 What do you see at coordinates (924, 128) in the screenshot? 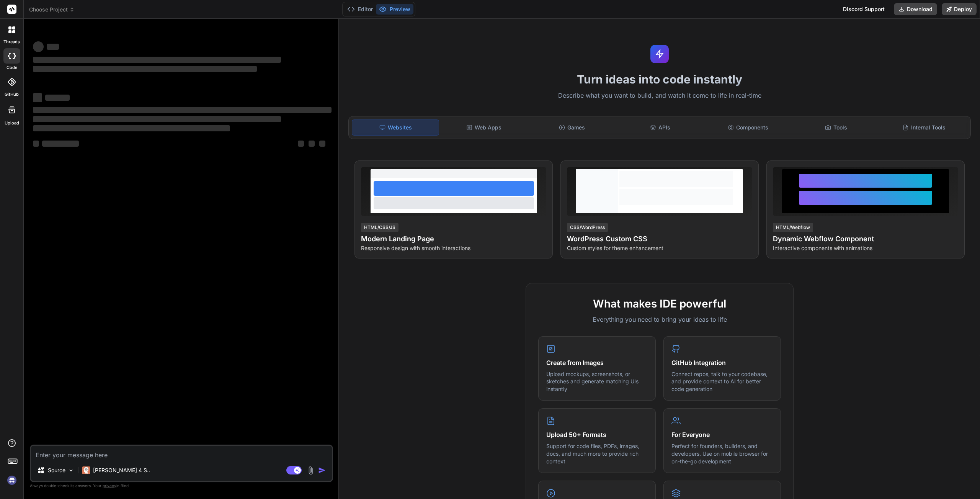
I see `div: Internal Tools` at bounding box center [924, 128].